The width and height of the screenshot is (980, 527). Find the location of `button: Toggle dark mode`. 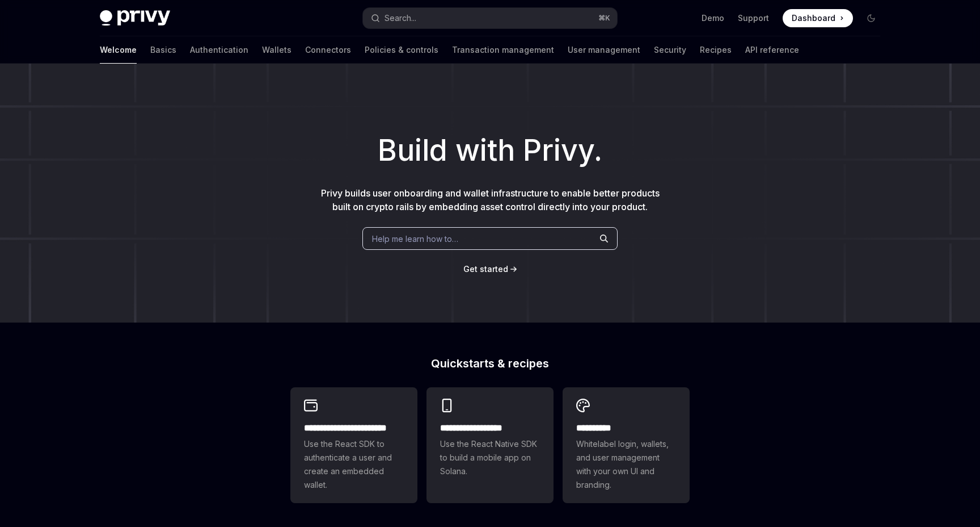

button: Toggle dark mode is located at coordinates (871, 18).